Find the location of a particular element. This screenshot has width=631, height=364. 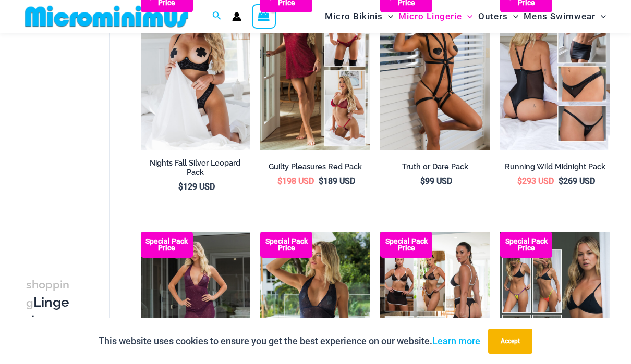

a: Mens SwimwearMenu ToggleMenu Toggle is located at coordinates (565, 16).